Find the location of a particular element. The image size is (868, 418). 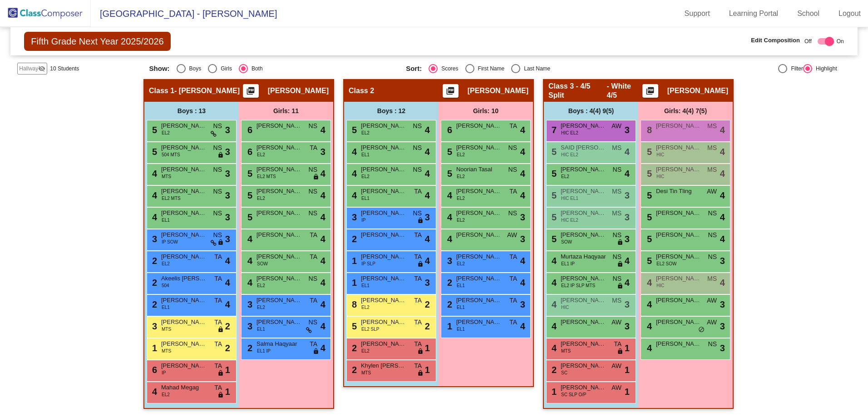

a: School is located at coordinates (808, 13).